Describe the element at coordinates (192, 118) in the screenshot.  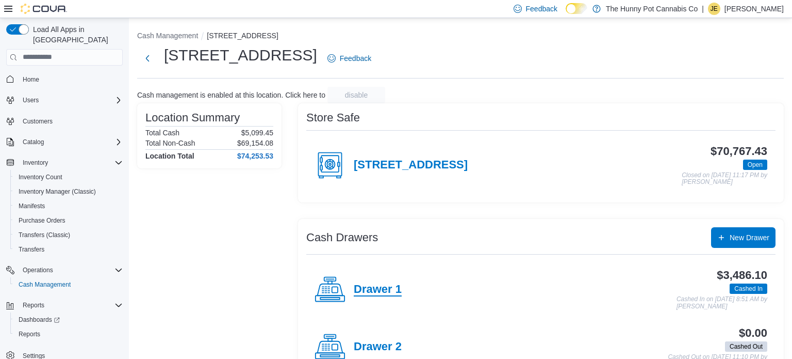
I see `h3: Location Summary` at that location.